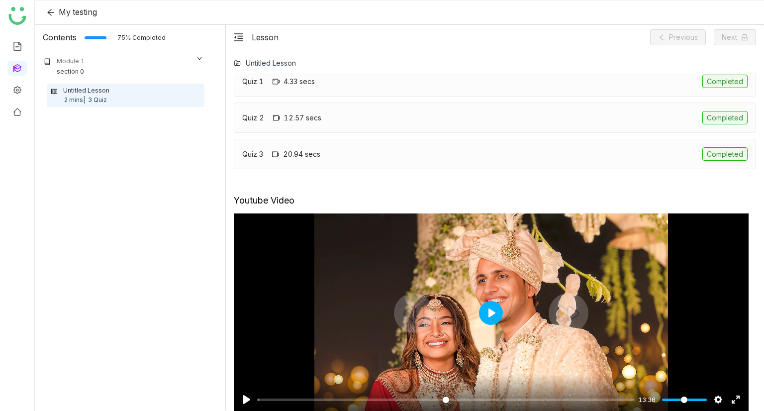 The width and height of the screenshot is (764, 411). I want to click on button: Previous, so click(678, 37).